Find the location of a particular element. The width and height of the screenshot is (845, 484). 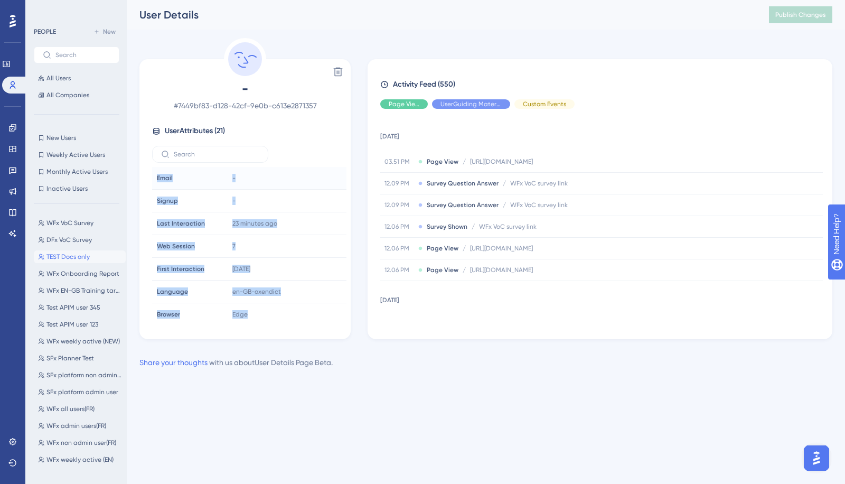

span: SFx Planner Test is located at coordinates (70, 358).